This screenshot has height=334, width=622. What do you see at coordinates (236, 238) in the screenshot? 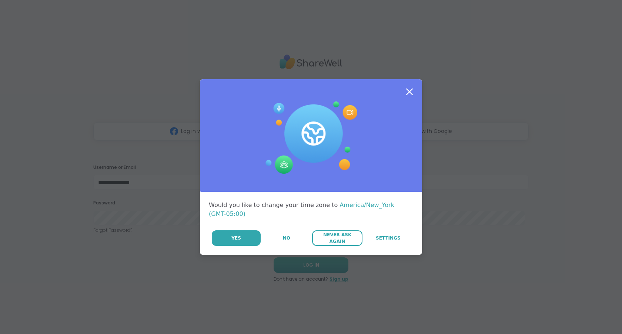
I see `span: Yes` at bounding box center [236, 238].